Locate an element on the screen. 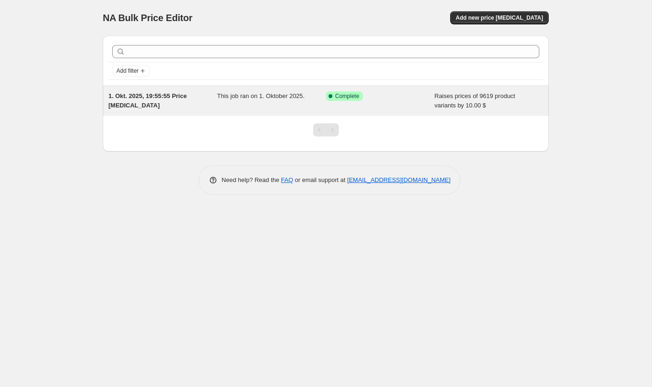 The height and width of the screenshot is (387, 652). span: Complete is located at coordinates (347, 96).